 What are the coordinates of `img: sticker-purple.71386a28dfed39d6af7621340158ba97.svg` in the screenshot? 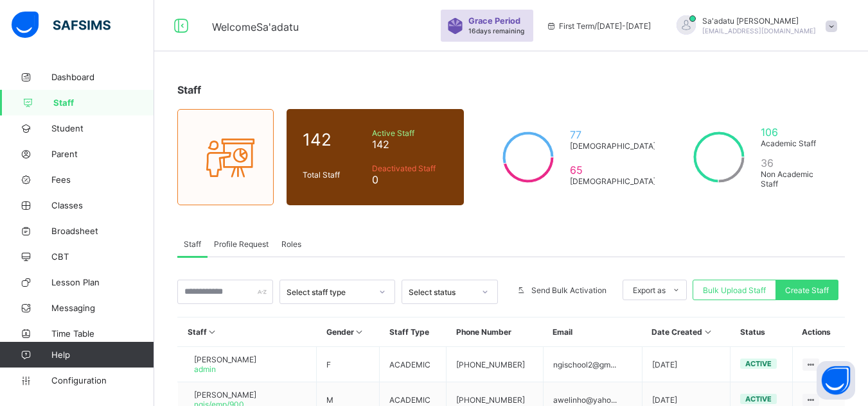 It's located at (455, 26).